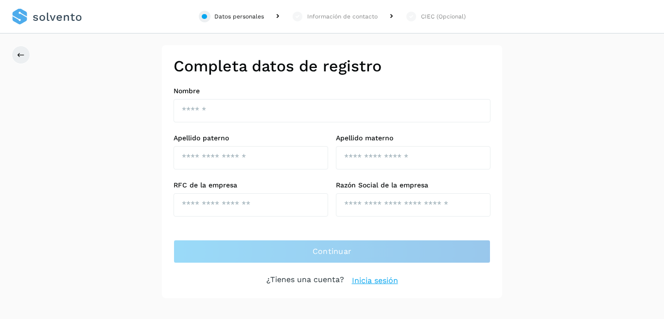 This screenshot has height=319, width=664. What do you see at coordinates (342, 17) in the screenshot?
I see `div: Información de contacto` at bounding box center [342, 17].